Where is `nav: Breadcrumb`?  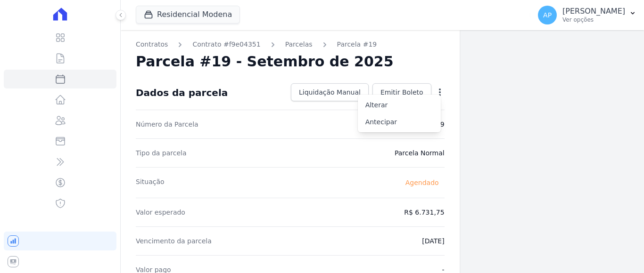 nav: Breadcrumb is located at coordinates (290, 44).